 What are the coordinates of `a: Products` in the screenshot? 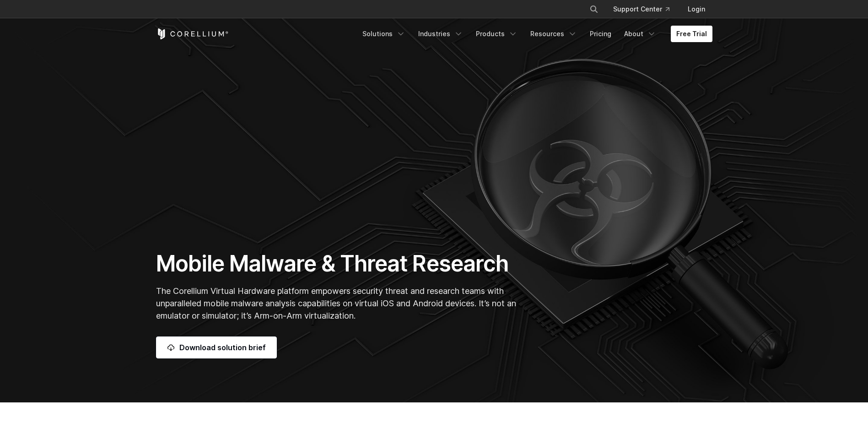 It's located at (496, 34).